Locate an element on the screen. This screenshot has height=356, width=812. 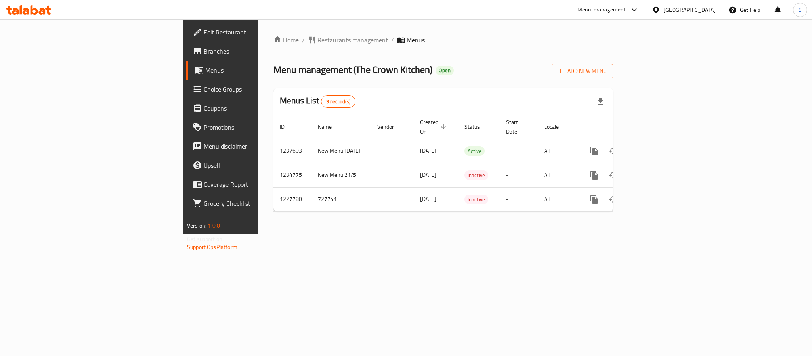
span: Start Date is located at coordinates (517, 127).